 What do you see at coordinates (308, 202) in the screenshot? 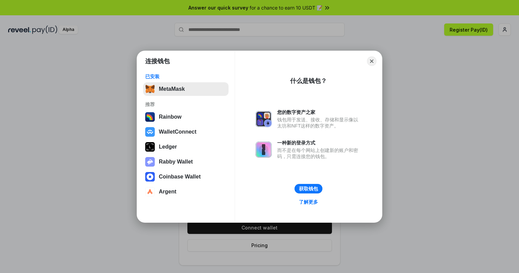
I see `a: 了解更多` at bounding box center [308, 202].